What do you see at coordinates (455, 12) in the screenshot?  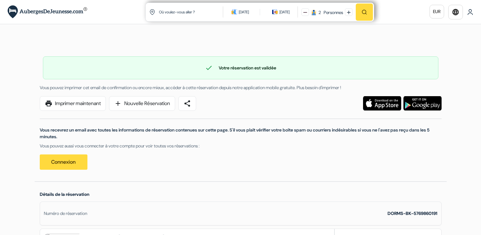 I see `a: language` at bounding box center [455, 12].